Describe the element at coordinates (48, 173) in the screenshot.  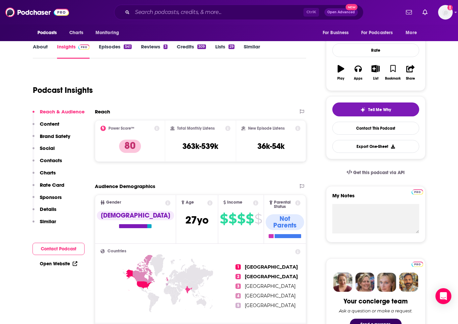
I see `p: Charts` at that location.